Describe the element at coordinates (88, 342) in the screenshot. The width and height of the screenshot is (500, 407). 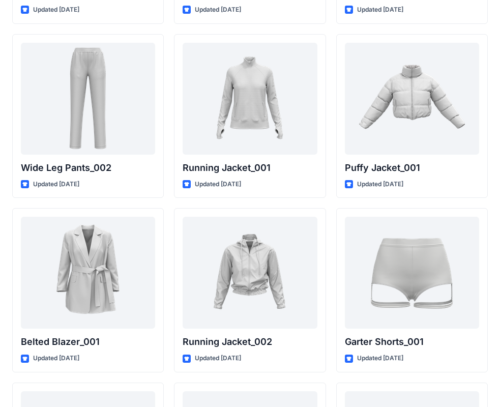
I see `p: Belted Blazer_001` at that location.